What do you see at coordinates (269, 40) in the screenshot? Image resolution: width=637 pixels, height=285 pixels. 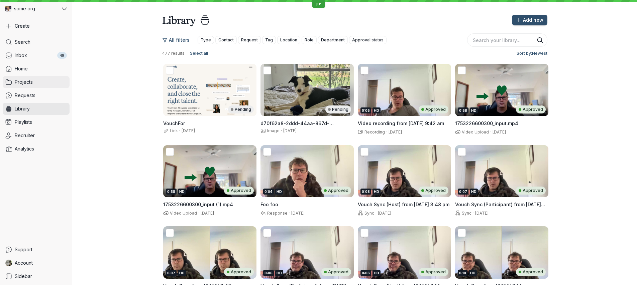 I see `button: Tag` at bounding box center [269, 40].